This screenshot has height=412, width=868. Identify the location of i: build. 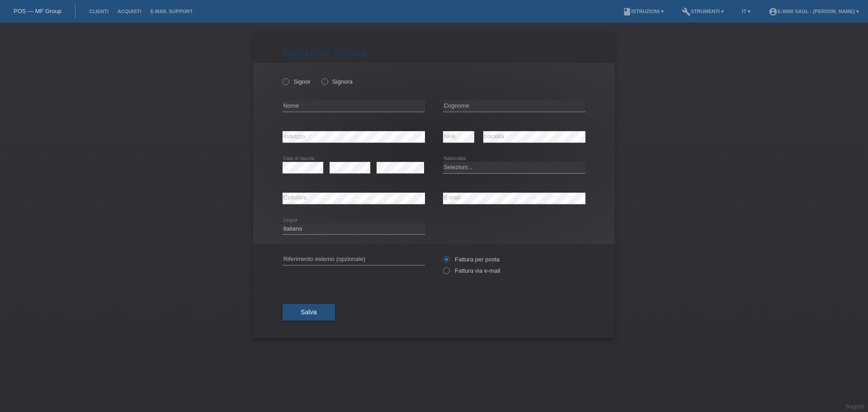
(686, 12).